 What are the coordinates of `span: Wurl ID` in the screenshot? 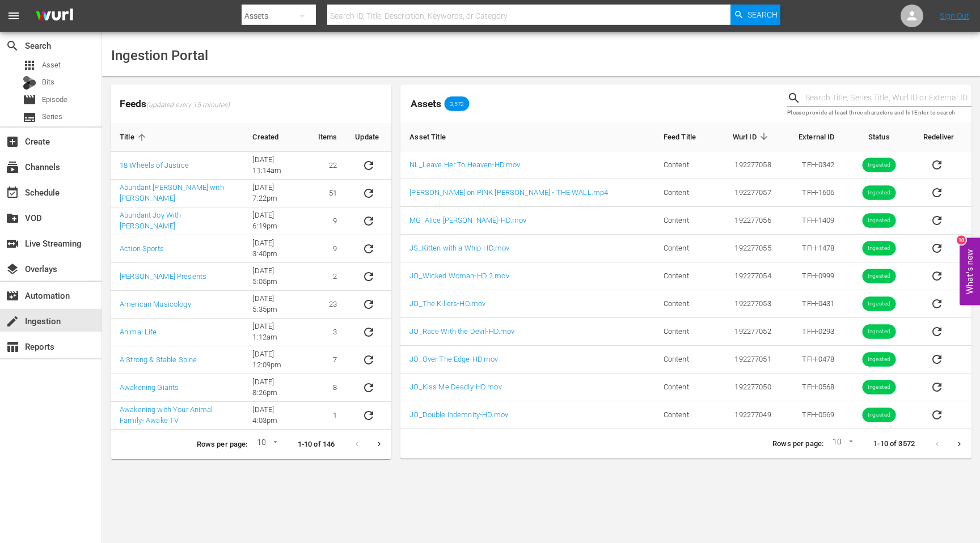 It's located at (753, 136).